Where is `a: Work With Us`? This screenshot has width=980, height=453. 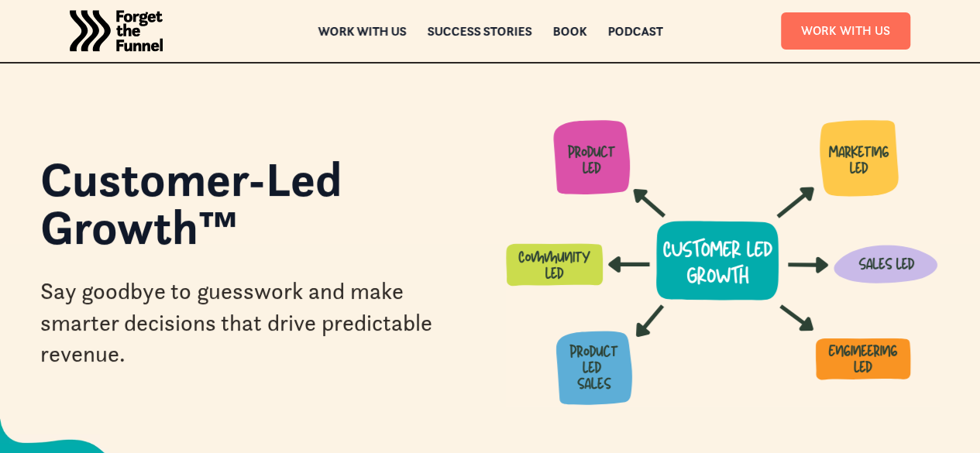
a: Work With Us is located at coordinates (845, 30).